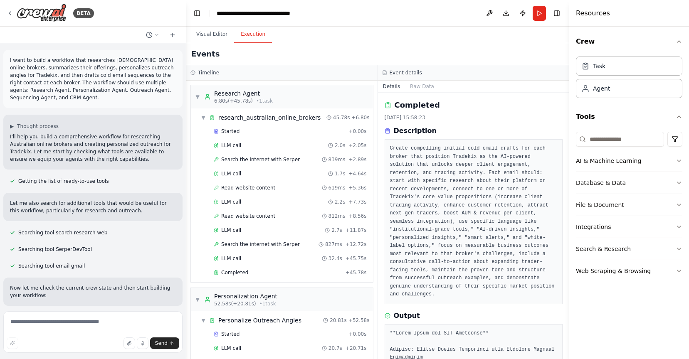 The image size is (689, 359). I want to click on button: Switch to previous chat, so click(153, 35).